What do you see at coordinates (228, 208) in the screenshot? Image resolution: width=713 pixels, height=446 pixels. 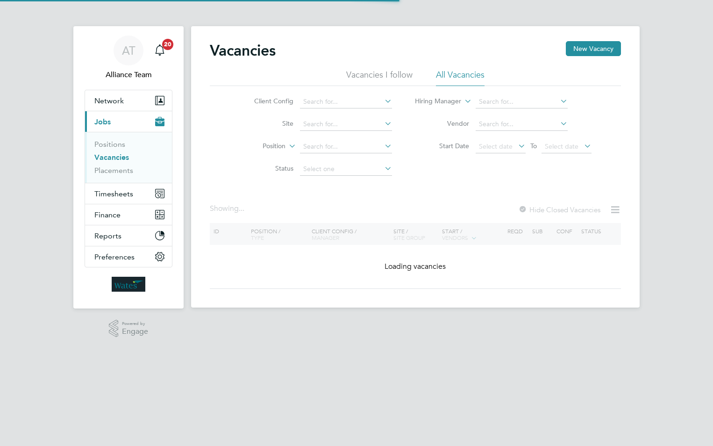 I see `div: Showing` at bounding box center [228, 208].